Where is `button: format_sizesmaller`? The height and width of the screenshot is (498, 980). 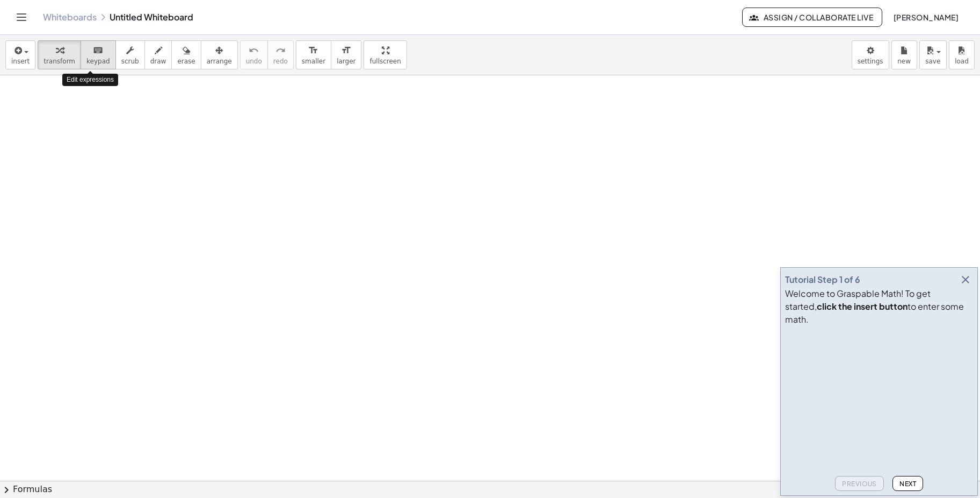 button: format_sizesmaller is located at coordinates (314, 55).